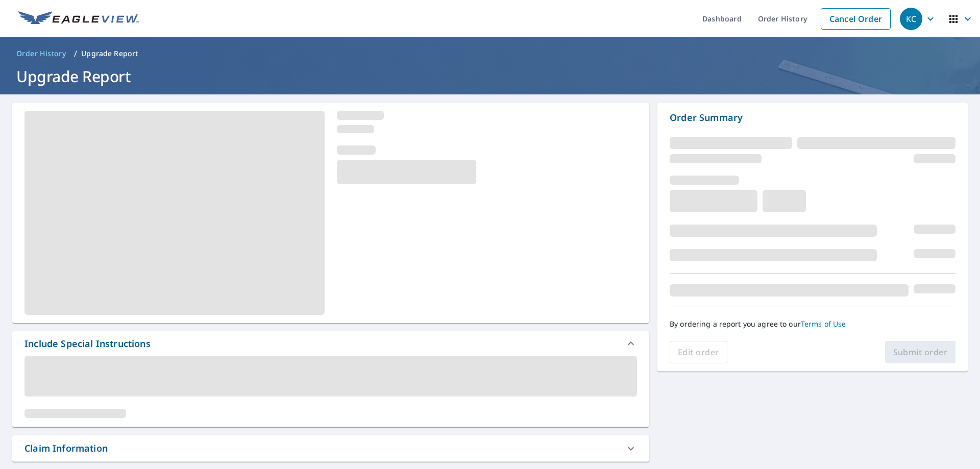 The width and height of the screenshot is (980, 469). I want to click on div: KC, so click(911, 19).